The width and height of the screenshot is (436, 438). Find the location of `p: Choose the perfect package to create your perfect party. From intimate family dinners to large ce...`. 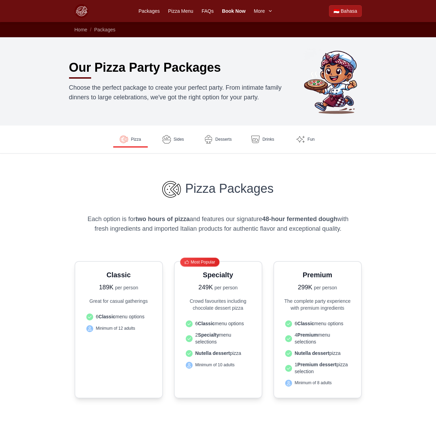

p: Choose the perfect package to create your perfect party. From intimate family dinners to large ce... is located at coordinates (181, 92).